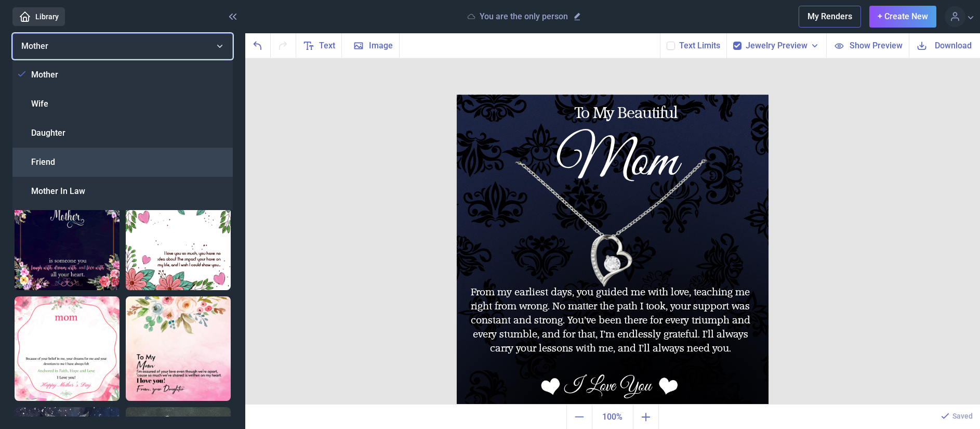 This screenshot has height=429, width=980. I want to click on span: Download, so click(953, 45).